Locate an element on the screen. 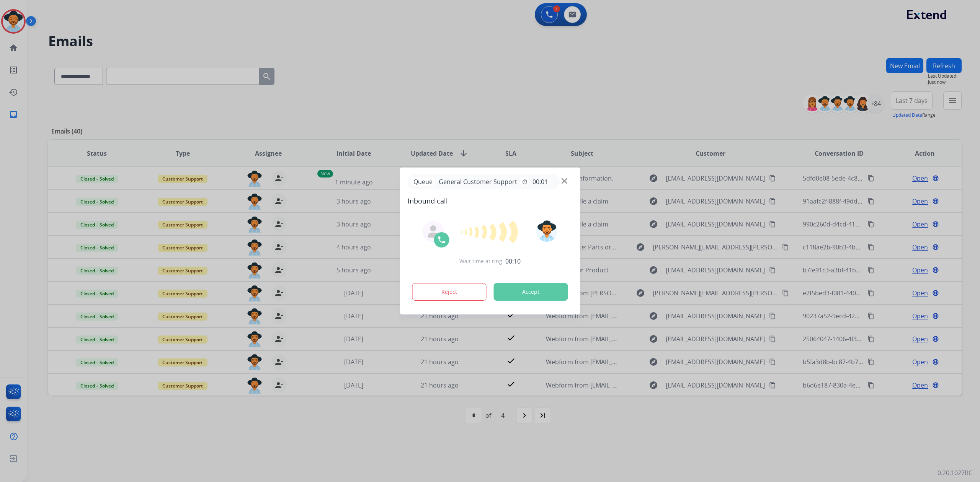 This screenshot has height=482, width=980. span: Inbound call is located at coordinates (490, 201).